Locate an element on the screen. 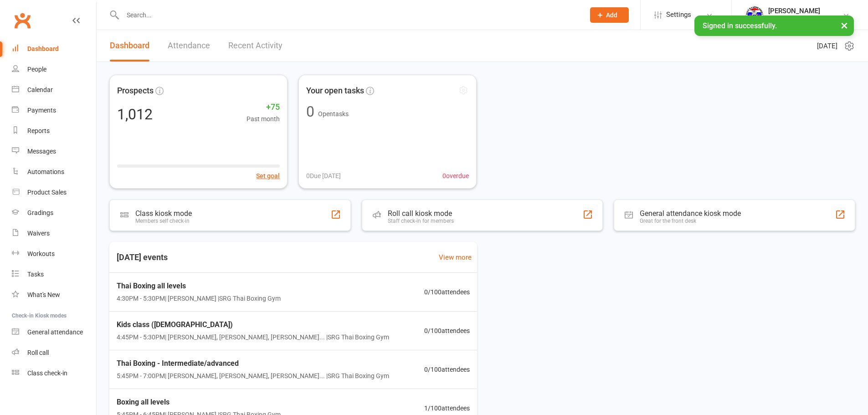 The height and width of the screenshot is (415, 868). span: Past month is located at coordinates (263, 119).